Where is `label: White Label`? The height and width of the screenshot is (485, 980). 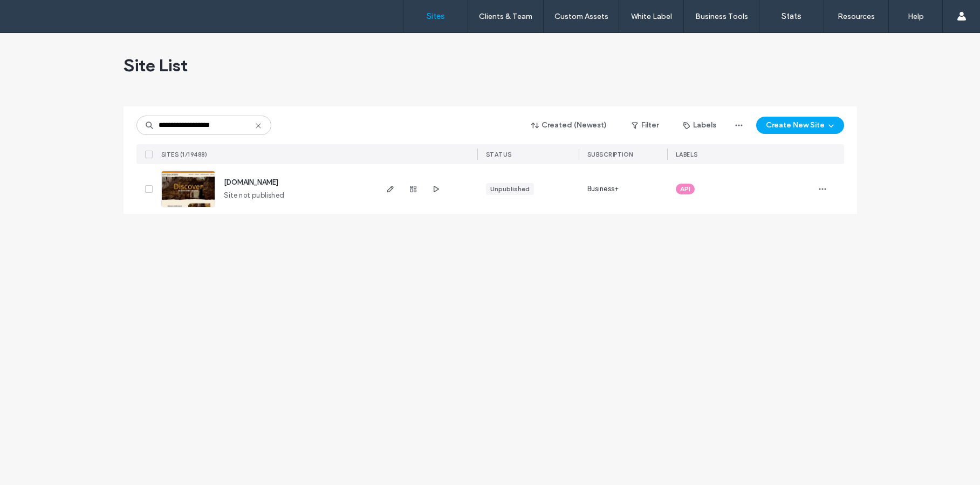
label: White Label is located at coordinates (651, 16).